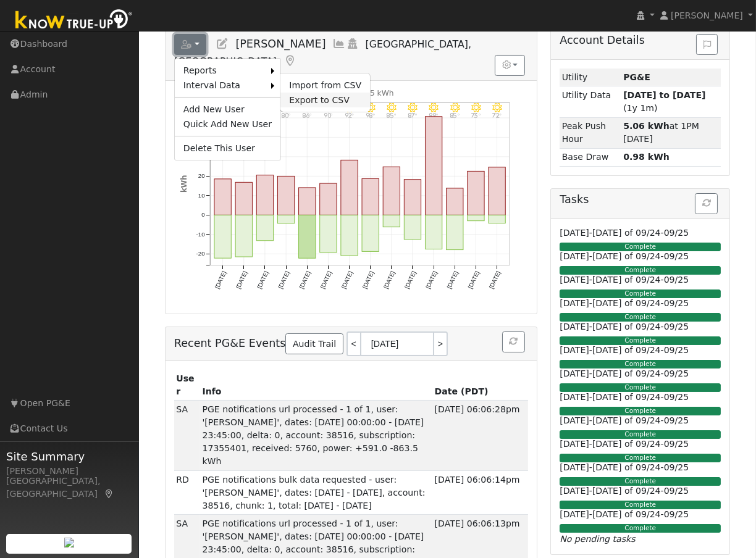 This screenshot has height=558, width=756. What do you see at coordinates (342, 92) in the screenshot?
I see `text: Net Consumption 105 kWh` at bounding box center [342, 92].